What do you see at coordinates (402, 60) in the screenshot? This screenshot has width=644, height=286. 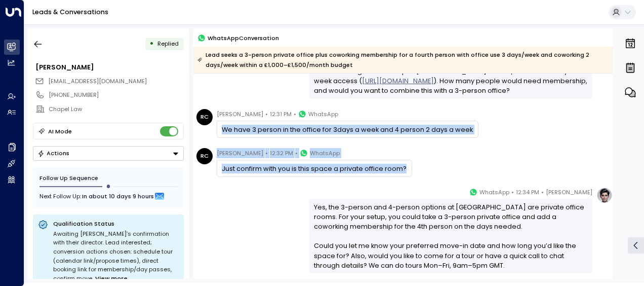 I see `div: Lead seeks a 3-person private office plus coworking membership for a fourth person with office us...` at bounding box center [402, 60].